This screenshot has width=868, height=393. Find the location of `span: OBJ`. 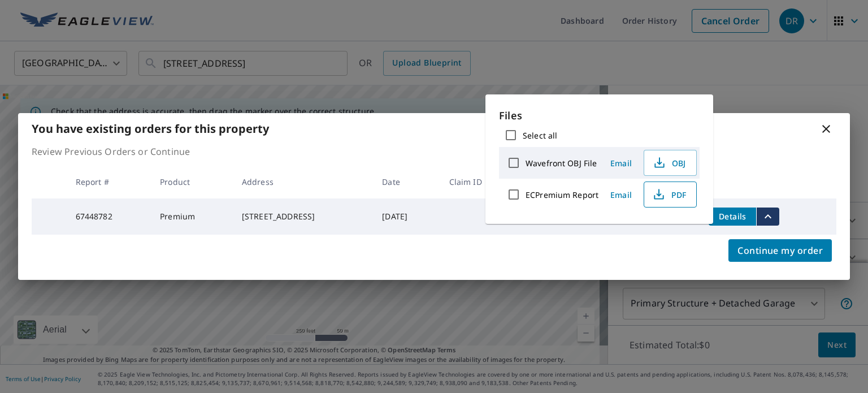

span: OBJ is located at coordinates (669, 163).